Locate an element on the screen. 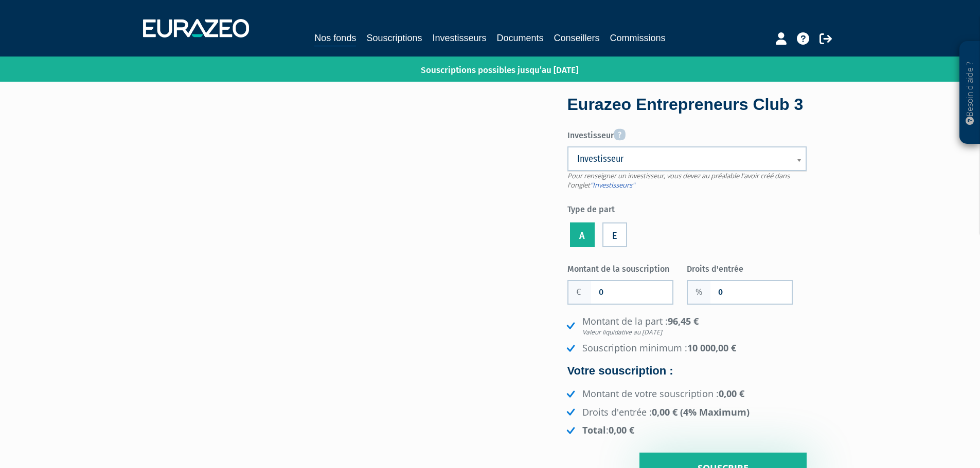 The width and height of the screenshot is (980, 468). span: Pour renseigner un investisseur, vous devez au préalable l'avoir créé dans l'onglet is located at coordinates (679, 181).